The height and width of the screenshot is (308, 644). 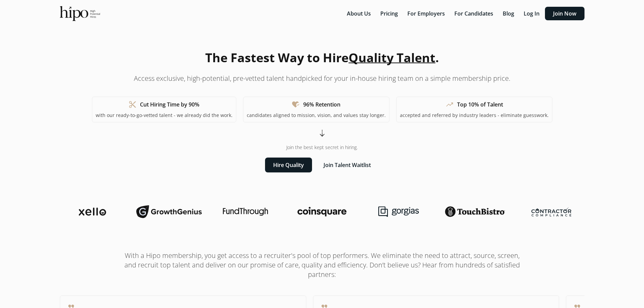 I want to click on h1: 96% Retention, so click(x=322, y=104).